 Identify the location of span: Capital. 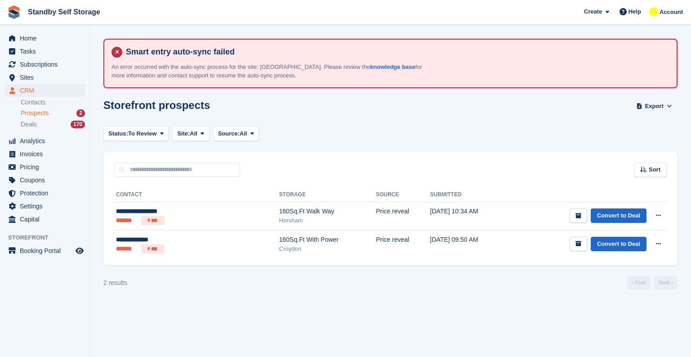
(47, 219).